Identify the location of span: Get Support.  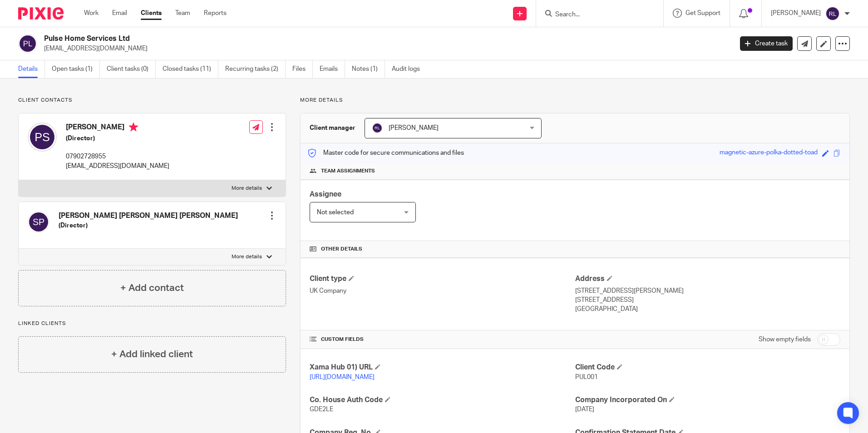
(703, 13).